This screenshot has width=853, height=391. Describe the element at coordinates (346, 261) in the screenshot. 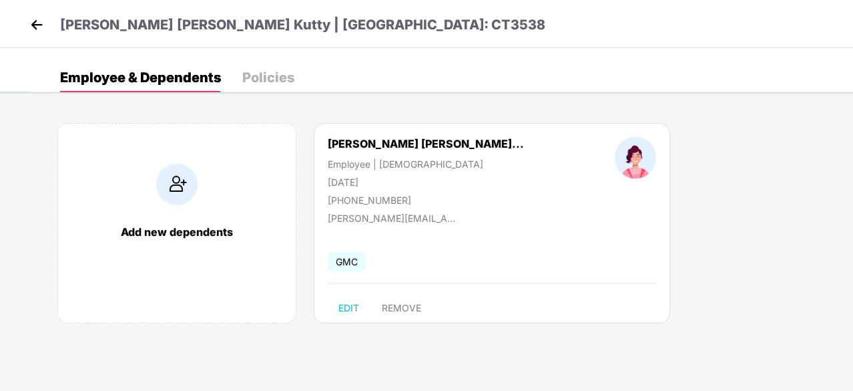

I see `span: GMC` at that location.